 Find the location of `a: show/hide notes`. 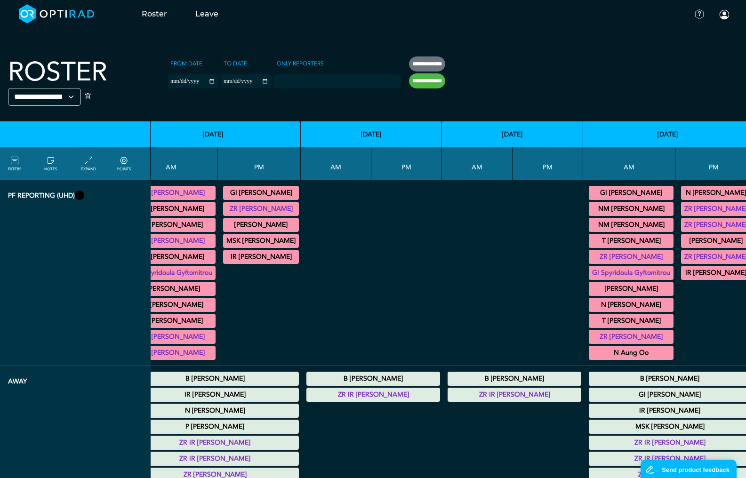

a: show/hide notes is located at coordinates (50, 164).